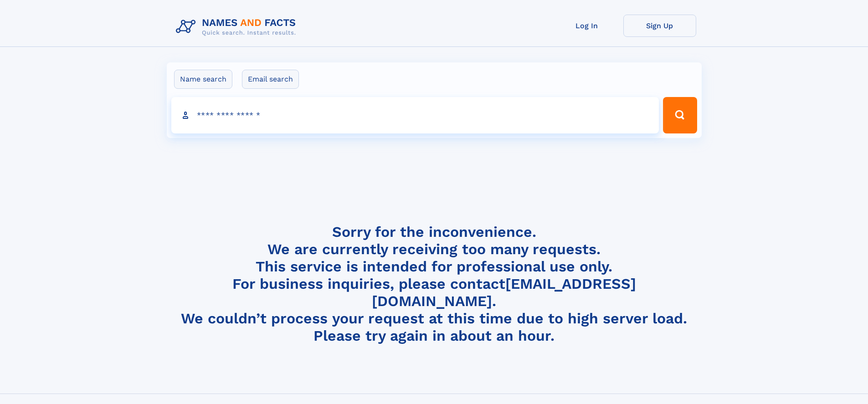 This screenshot has width=868, height=404. I want to click on a: Sign Up, so click(660, 26).